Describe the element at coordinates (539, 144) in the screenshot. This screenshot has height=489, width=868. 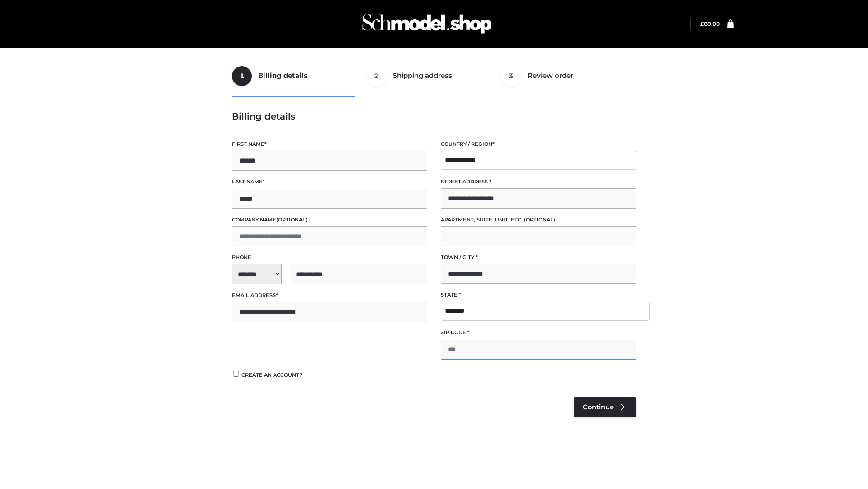
I see `label: Country / Region` at that location.